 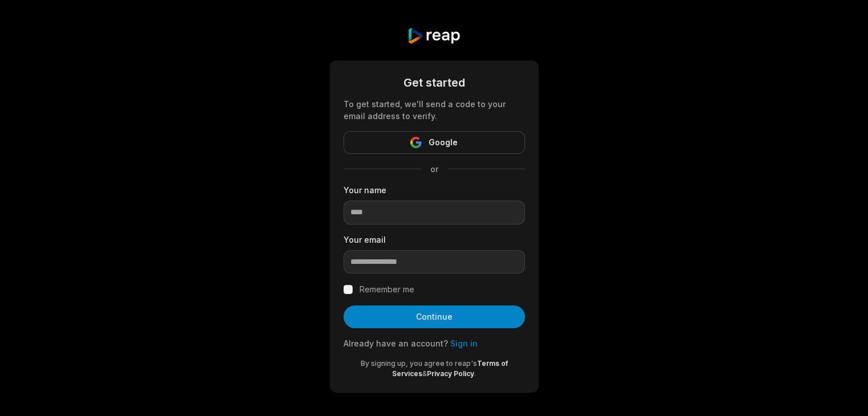 What do you see at coordinates (450, 374) in the screenshot?
I see `a: Privacy Policy` at bounding box center [450, 374].